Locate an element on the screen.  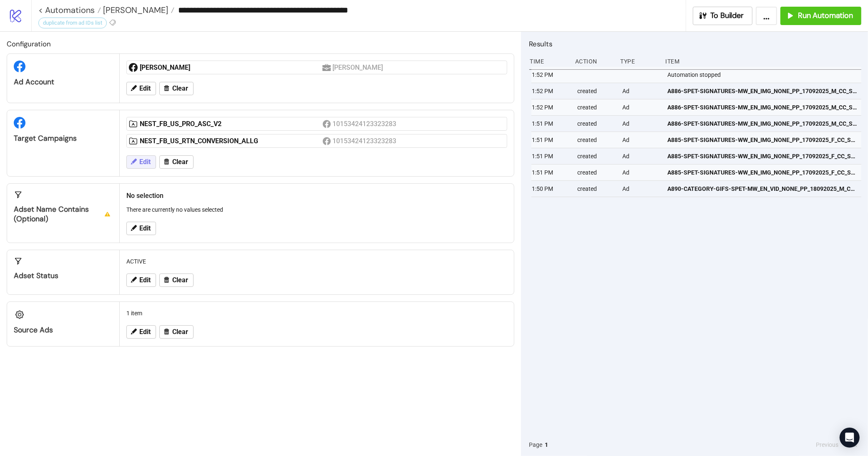
div: 1 item is located at coordinates (316, 313).